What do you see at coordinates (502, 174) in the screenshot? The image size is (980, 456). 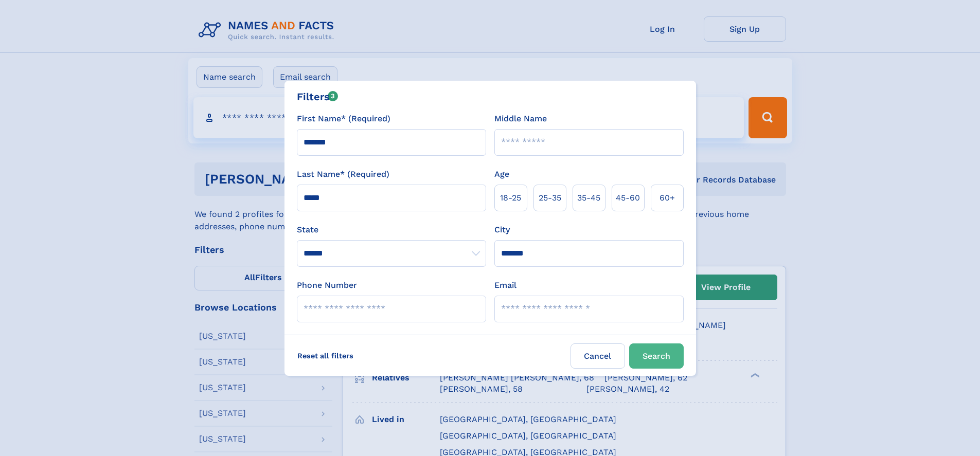 I see `label: Age` at bounding box center [502, 174].